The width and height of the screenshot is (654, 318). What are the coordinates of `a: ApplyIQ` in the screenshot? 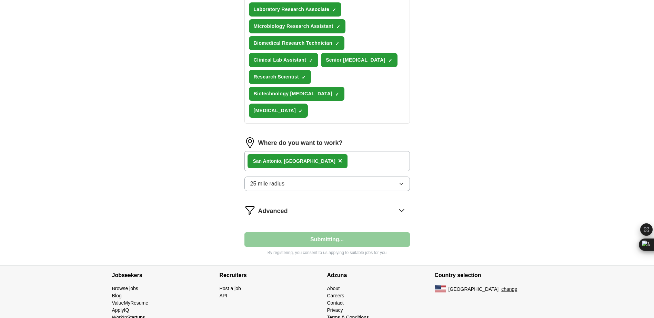 It's located at (121, 310).